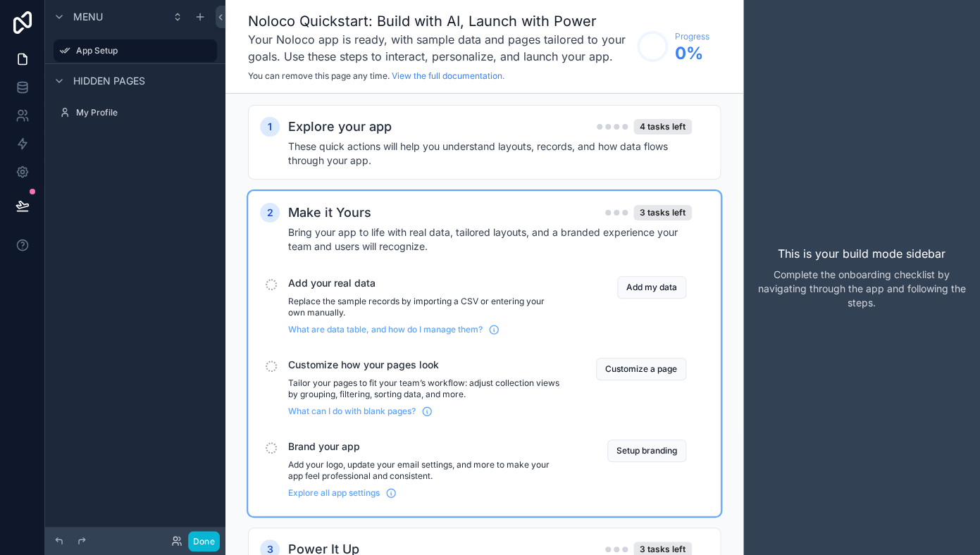  Describe the element at coordinates (448, 75) in the screenshot. I see `a: View the full documentation.` at that location.